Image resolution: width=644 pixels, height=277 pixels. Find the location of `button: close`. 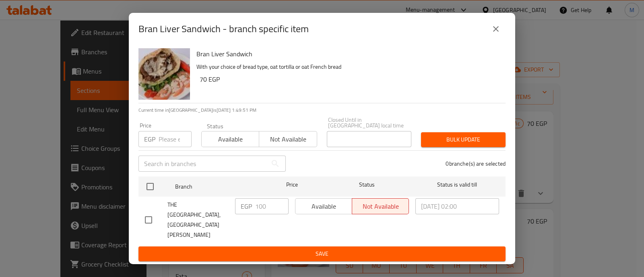

button: close is located at coordinates (496, 29).